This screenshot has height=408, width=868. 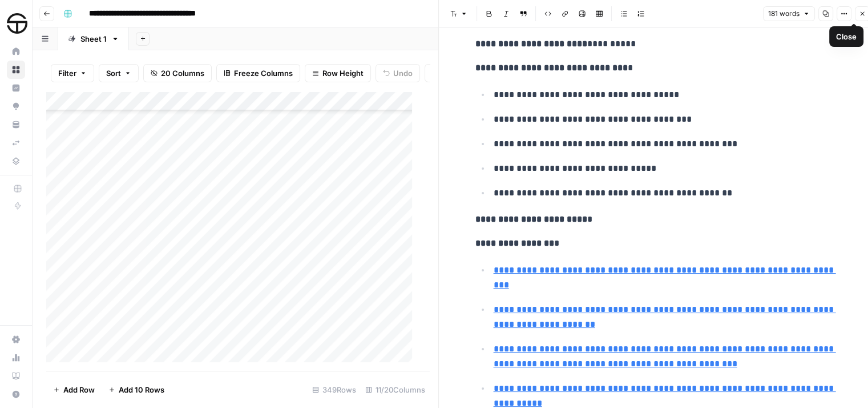 I want to click on button: Workspace: SimpleTire, so click(x=16, y=24).